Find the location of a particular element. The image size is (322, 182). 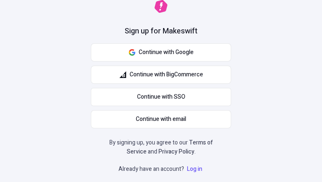

a: Log in is located at coordinates (194, 169).